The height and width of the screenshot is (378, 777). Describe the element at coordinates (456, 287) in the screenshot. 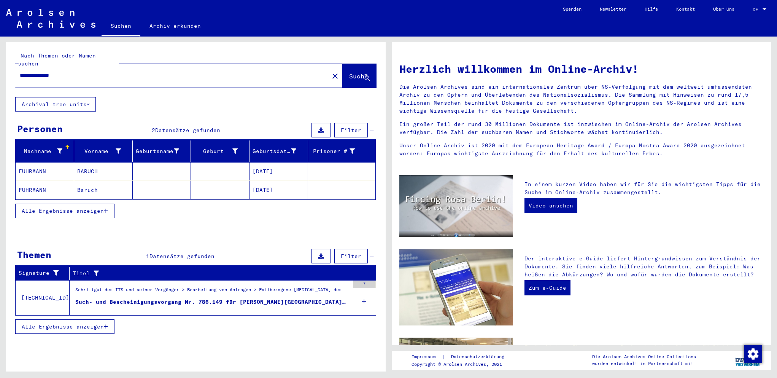

I see `img: eguide.jpg` at that location.